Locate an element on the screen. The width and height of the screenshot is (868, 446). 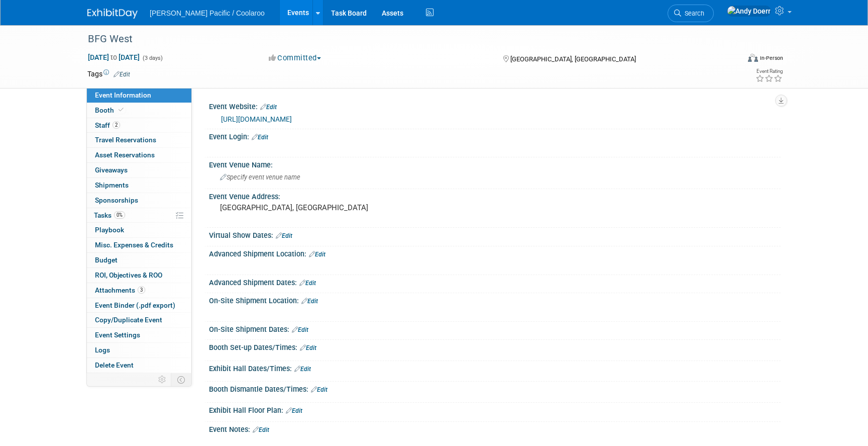
a: Asset Reservations is located at coordinates (139, 155).